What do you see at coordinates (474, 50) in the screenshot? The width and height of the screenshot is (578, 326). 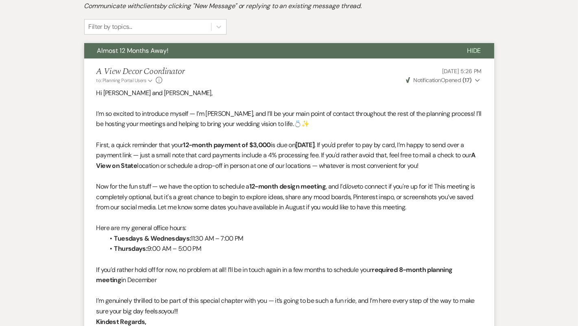 I see `span: Hide` at bounding box center [474, 50].